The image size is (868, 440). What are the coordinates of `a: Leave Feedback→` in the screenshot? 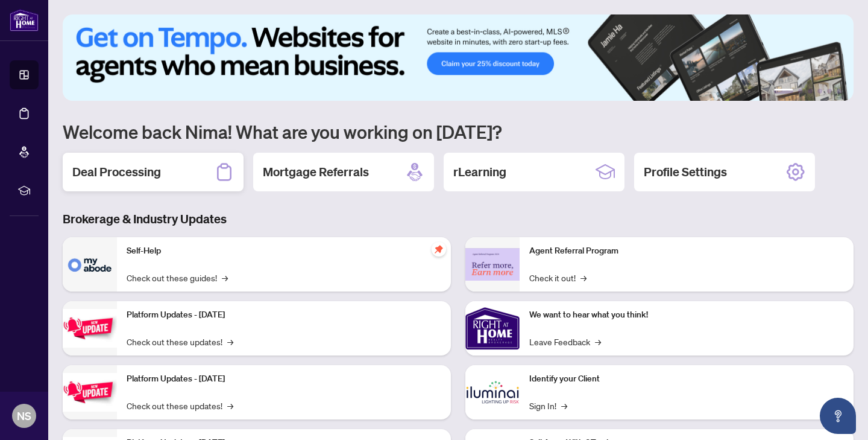 It's located at (565, 342).